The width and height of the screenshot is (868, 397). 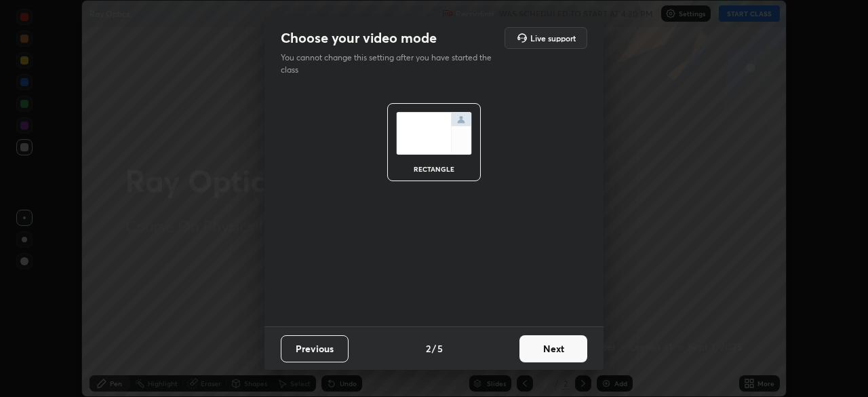 I want to click on h4: 2, so click(x=428, y=348).